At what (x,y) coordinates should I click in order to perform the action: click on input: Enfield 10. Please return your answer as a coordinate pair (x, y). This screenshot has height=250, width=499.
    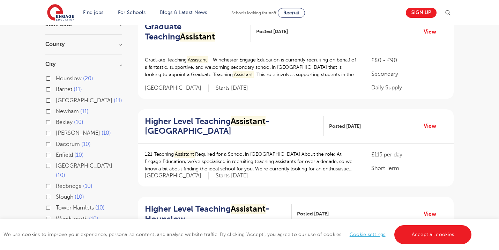
    Looking at the image, I should click on (58, 154).